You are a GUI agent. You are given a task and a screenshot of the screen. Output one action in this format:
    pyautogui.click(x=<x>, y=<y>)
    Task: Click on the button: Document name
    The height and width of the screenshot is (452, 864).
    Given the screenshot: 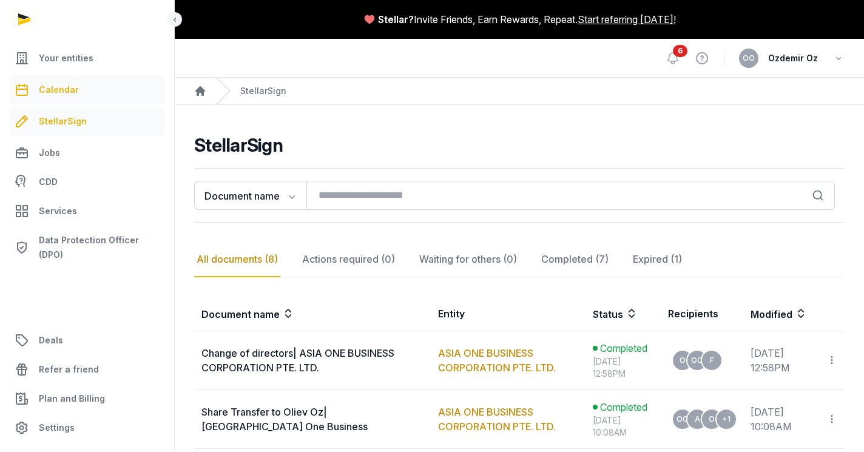 What is the action you would take?
    pyautogui.click(x=250, y=195)
    